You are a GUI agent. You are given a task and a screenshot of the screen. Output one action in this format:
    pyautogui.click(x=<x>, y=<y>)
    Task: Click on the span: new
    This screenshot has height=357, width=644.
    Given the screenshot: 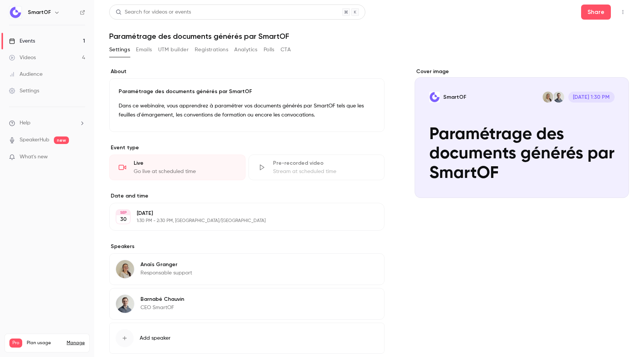 What is the action you would take?
    pyautogui.click(x=61, y=140)
    